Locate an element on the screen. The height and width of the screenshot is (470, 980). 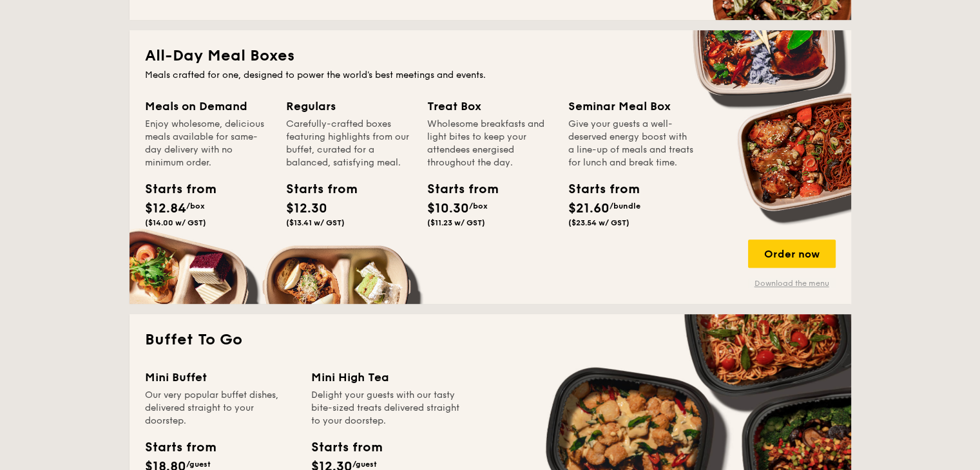
div: Mini Buffet is located at coordinates (220, 377).